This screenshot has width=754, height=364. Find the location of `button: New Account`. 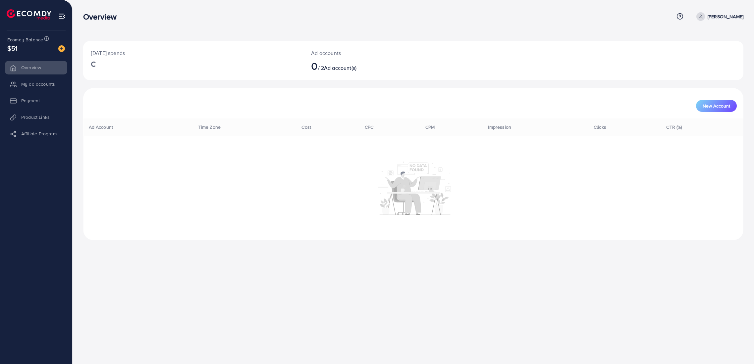

button: New Account is located at coordinates (716, 106).